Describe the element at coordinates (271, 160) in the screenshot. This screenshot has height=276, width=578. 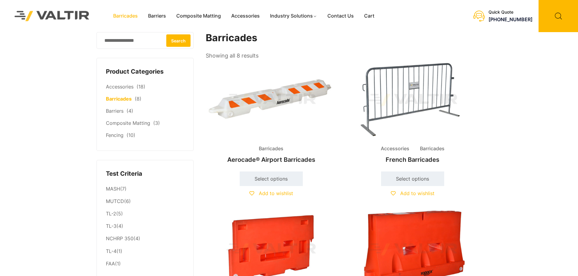
I see `h2: Aerocade® Airport Barricades` at that location.